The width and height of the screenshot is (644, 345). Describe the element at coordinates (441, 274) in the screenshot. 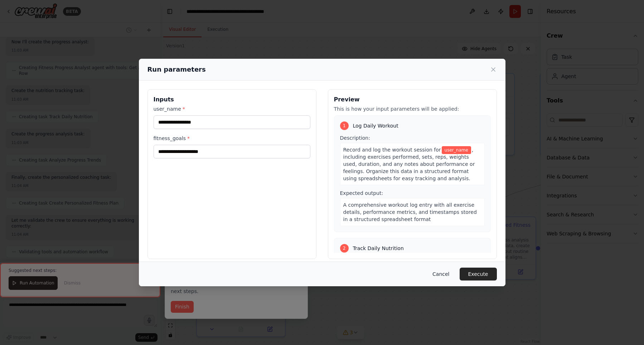

I see `button: Cancel` at that location.